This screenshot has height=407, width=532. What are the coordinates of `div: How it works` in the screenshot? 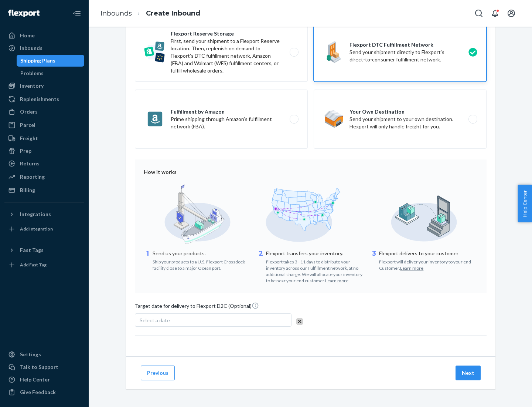 It's located at (311, 172).